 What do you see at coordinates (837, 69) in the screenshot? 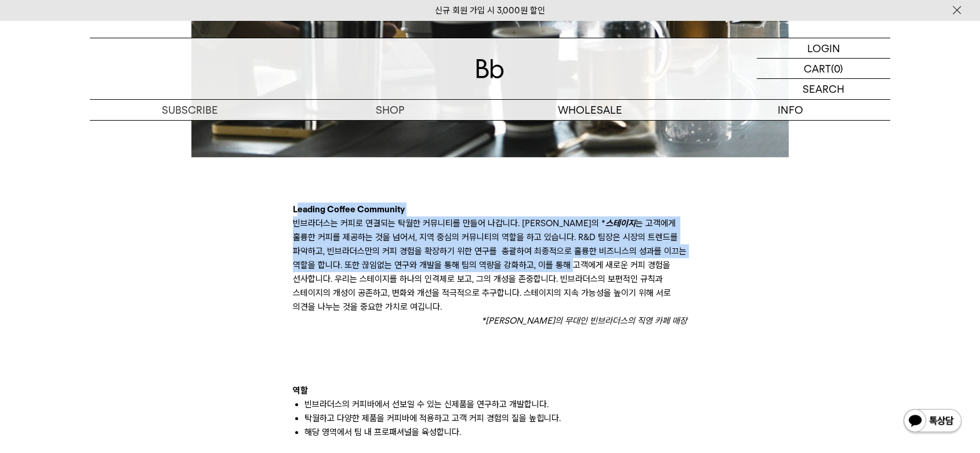
I see `p: (0)` at bounding box center [837, 69].